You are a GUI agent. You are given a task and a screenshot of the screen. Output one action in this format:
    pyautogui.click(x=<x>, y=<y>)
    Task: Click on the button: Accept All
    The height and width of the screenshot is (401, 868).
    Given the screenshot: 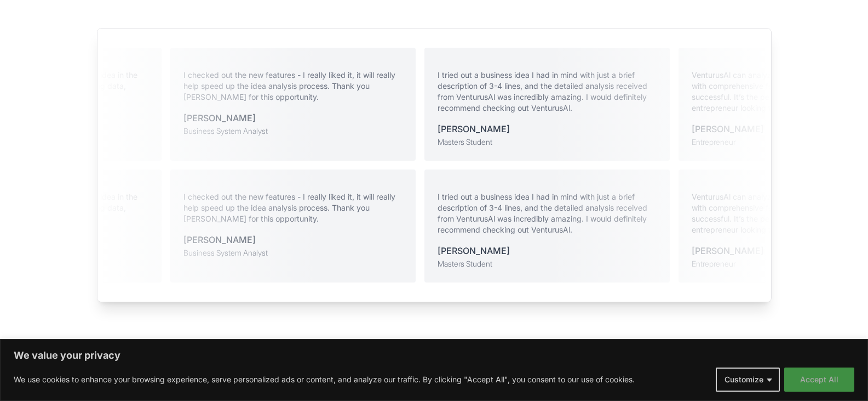 What is the action you would take?
    pyautogui.click(x=820, y=379)
    